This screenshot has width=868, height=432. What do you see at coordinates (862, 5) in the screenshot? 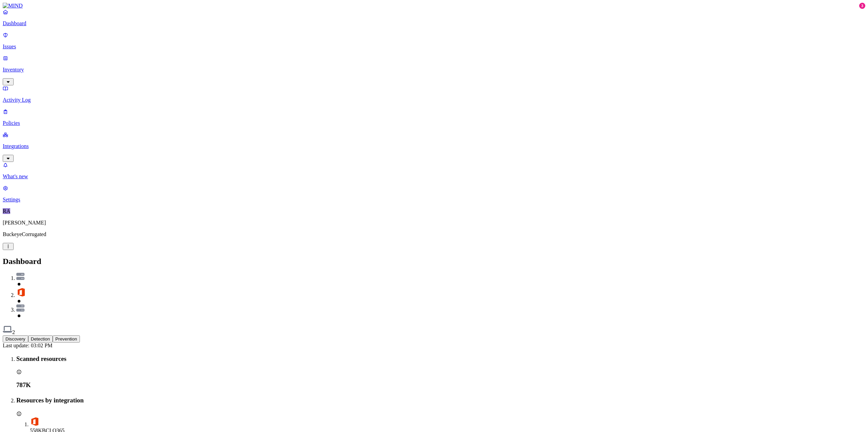
I see `div: 3` at bounding box center [862, 5].